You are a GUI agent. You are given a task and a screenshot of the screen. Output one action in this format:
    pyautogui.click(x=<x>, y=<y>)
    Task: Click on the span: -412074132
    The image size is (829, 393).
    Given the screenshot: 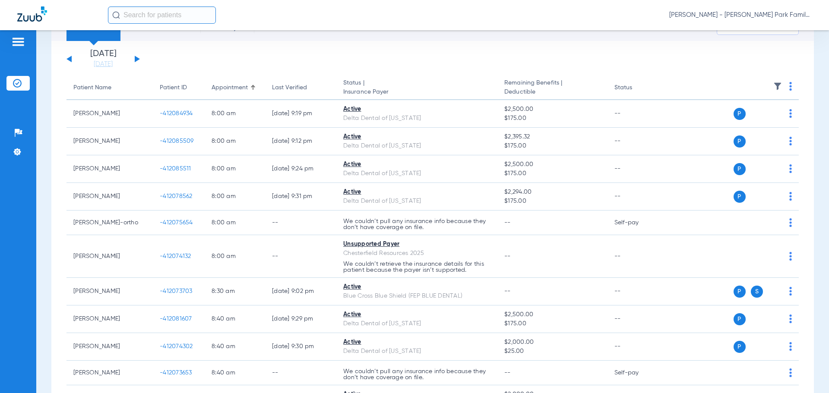 What is the action you would take?
    pyautogui.click(x=175, y=256)
    